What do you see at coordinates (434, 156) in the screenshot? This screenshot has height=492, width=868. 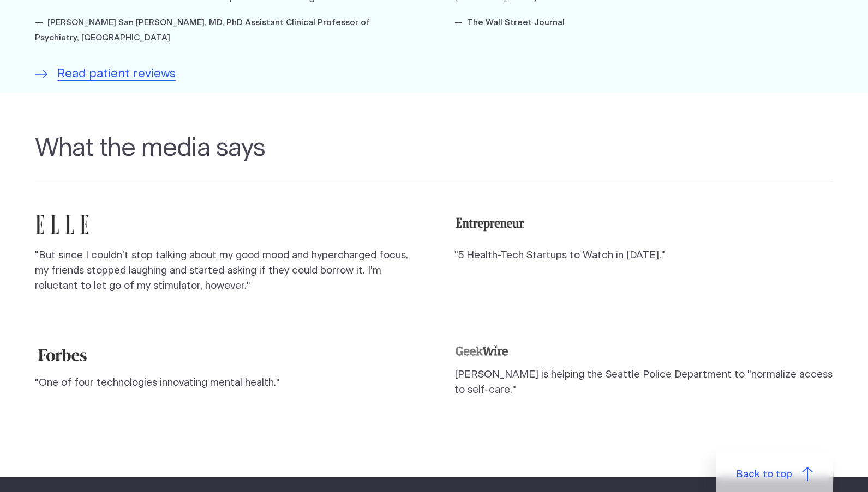 I see `h2: What the media says` at bounding box center [434, 156].